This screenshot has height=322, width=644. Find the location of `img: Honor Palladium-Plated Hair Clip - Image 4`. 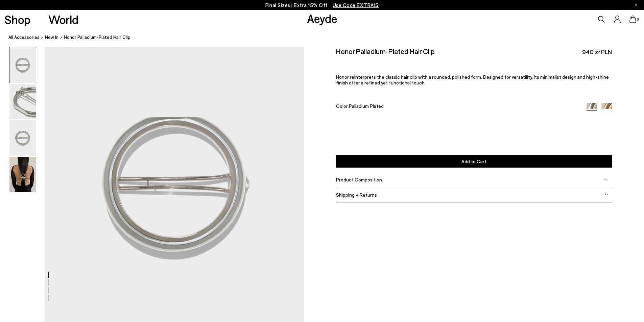

img: Honor Palladium-Plated Hair Clip - Image 4 is located at coordinates (22, 174).